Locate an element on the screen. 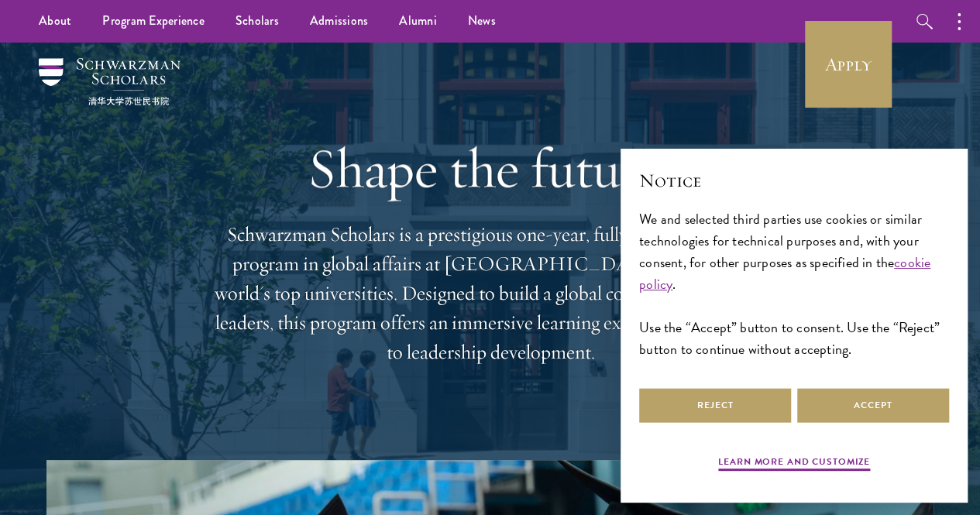 Image resolution: width=980 pixels, height=515 pixels. a: Apply is located at coordinates (848, 64).